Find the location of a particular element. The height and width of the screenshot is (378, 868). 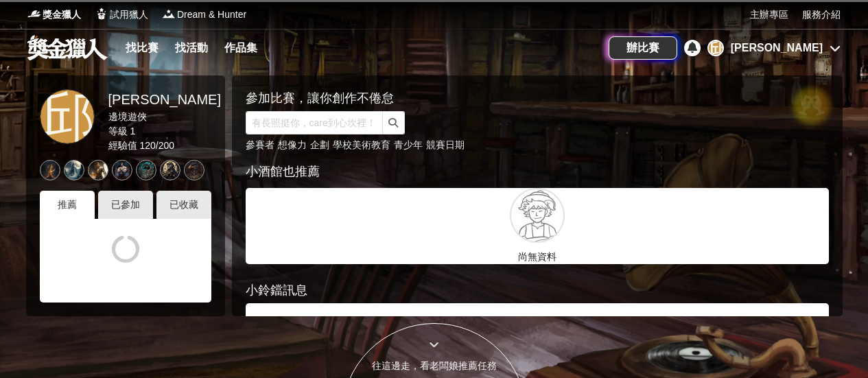

a: 參賽者 is located at coordinates (260, 145).